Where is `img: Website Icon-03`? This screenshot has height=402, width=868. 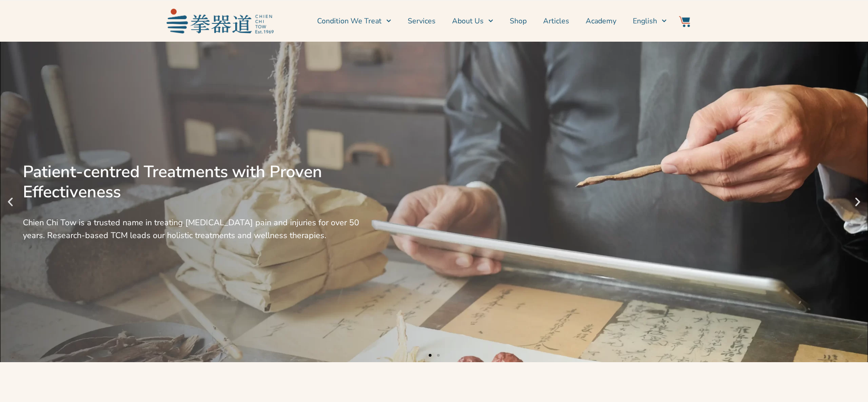 img: Website Icon-03 is located at coordinates (685, 21).